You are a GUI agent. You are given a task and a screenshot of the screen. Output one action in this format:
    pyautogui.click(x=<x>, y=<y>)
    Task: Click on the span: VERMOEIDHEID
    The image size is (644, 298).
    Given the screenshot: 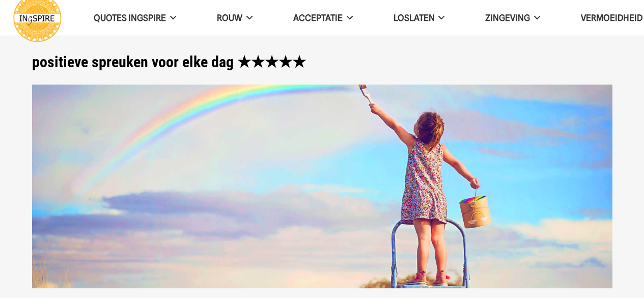 What is the action you would take?
    pyautogui.click(x=612, y=18)
    